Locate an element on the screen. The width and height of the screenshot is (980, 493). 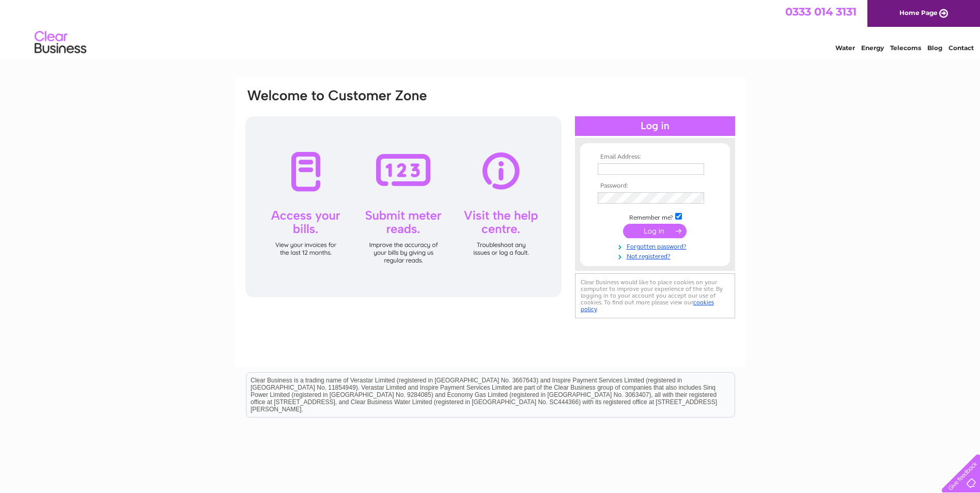
a: cookies policy is located at coordinates (647, 306).